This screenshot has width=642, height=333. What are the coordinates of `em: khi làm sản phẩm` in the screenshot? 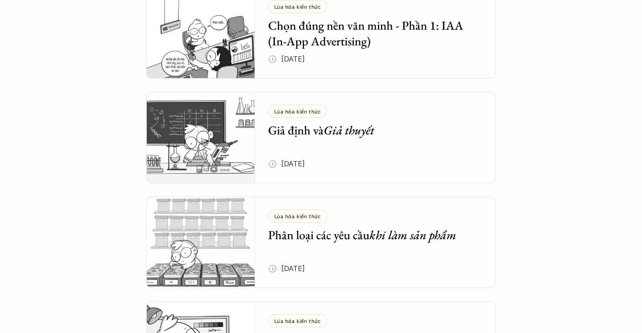 It's located at (413, 235).